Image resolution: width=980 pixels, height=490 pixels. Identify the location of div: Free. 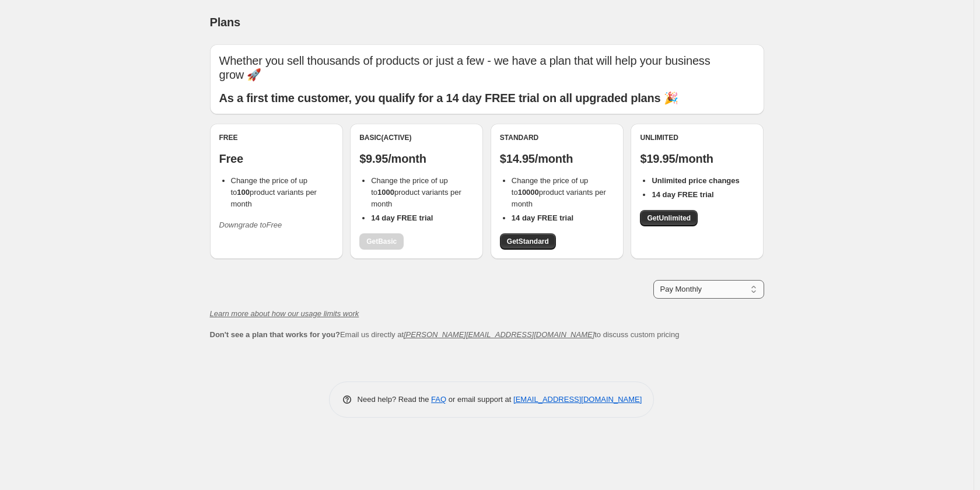
(277, 138).